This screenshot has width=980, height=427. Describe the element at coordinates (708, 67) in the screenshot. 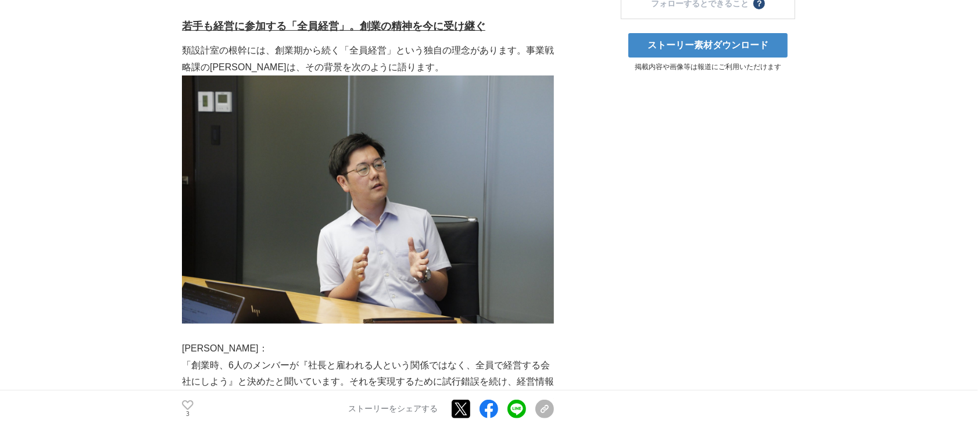

I see `p: 掲載内容や画像等は報道にご利用いただけます` at that location.